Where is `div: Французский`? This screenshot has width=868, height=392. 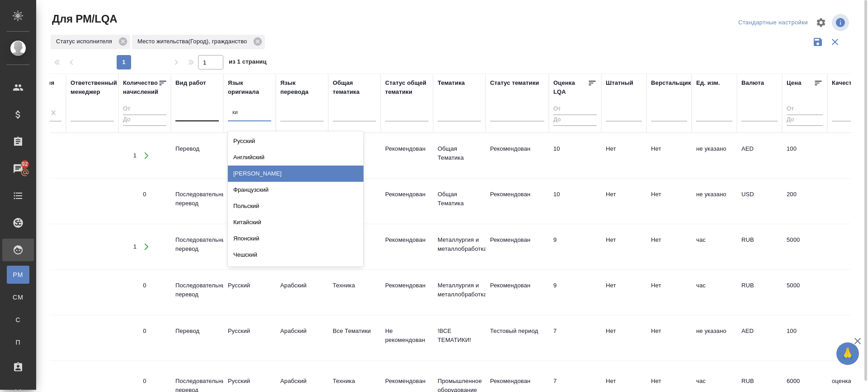
div: Французский is located at coordinates (295, 190).